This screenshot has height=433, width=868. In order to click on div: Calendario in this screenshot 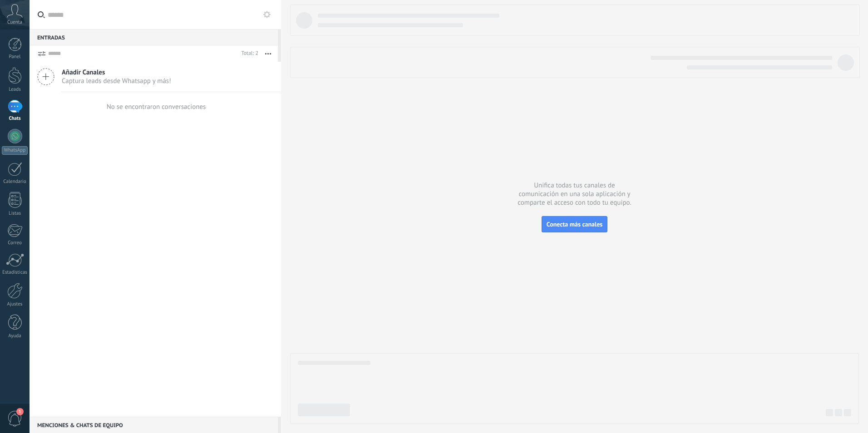, I will do `click(15, 182)`.